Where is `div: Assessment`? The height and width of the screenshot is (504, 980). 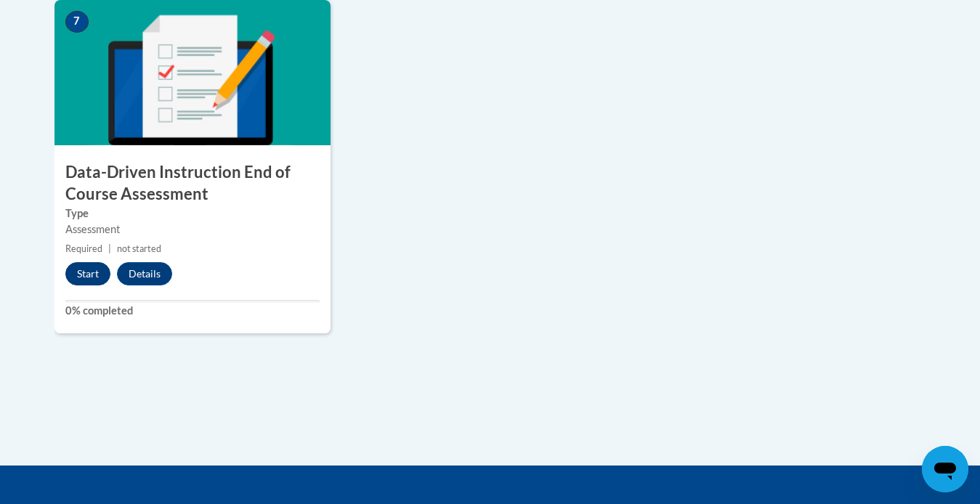 div: Assessment is located at coordinates (193, 229).